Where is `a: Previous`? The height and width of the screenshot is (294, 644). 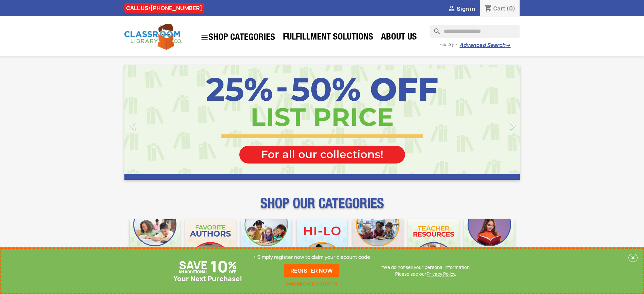 a: Previous is located at coordinates (154, 122).